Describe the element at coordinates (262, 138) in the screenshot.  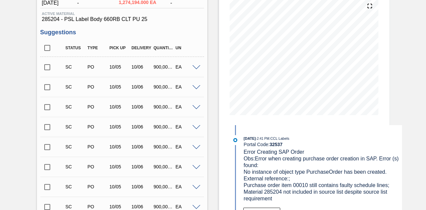
I see `span: - 2:41 PM` at that location.